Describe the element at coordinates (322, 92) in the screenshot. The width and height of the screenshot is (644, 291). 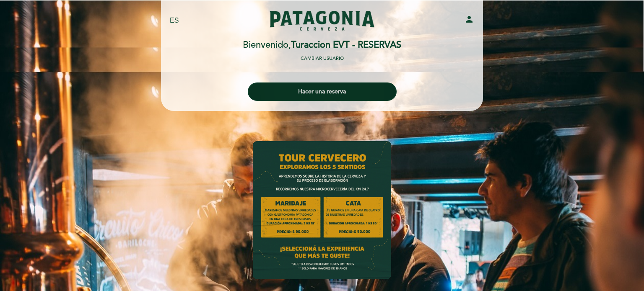
I see `button: Hacer una reserva` at that location.